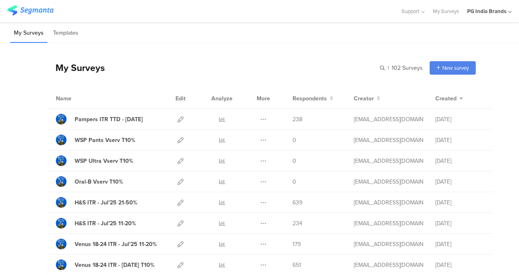 The width and height of the screenshot is (519, 275). I want to click on div: More, so click(263, 98).